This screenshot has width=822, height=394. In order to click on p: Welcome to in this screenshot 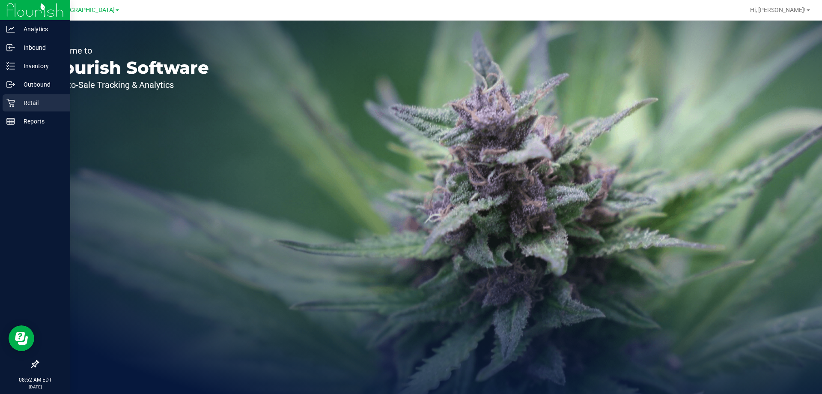, I will do `click(128, 51)`.